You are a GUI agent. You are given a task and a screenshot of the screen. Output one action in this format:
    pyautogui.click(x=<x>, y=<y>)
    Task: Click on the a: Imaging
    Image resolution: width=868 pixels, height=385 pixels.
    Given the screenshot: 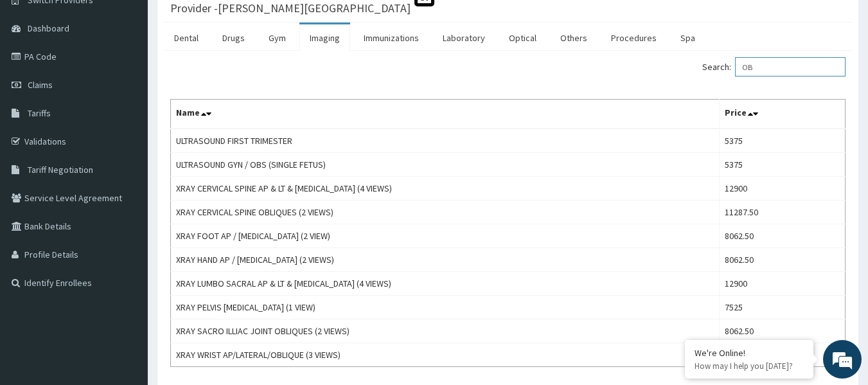 What is the action you would take?
    pyautogui.click(x=325, y=38)
    